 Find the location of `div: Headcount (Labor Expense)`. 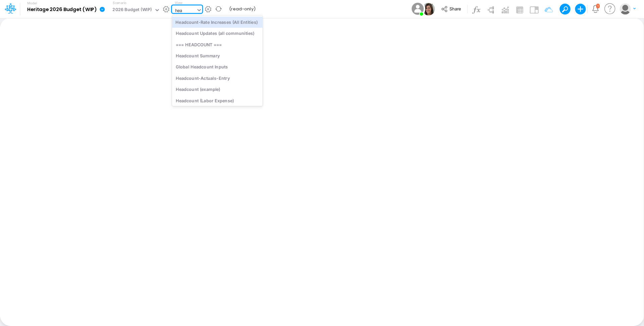

div: Headcount (Labor Expense) is located at coordinates (217, 100).